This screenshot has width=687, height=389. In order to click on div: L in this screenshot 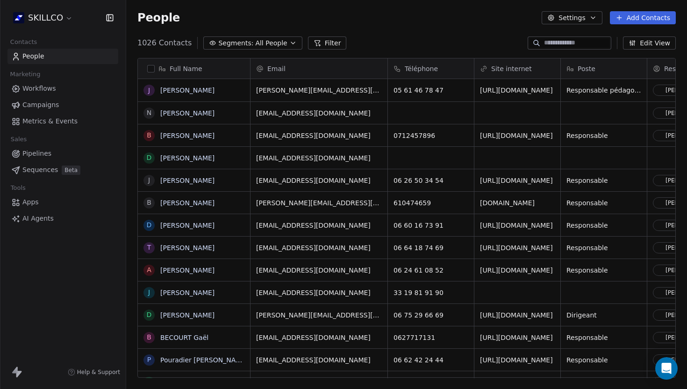, I will do `click(149, 382)`.